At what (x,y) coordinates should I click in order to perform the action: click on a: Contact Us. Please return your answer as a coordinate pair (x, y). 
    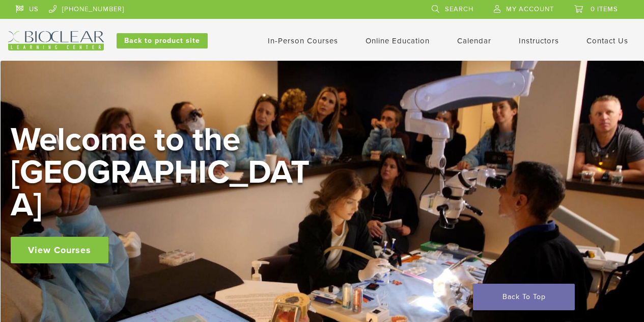
    Looking at the image, I should click on (607, 41).